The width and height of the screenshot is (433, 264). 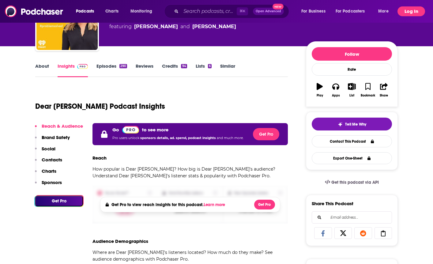 What do you see at coordinates (120, 241) in the screenshot?
I see `h3: Audience Demographics` at bounding box center [120, 241].